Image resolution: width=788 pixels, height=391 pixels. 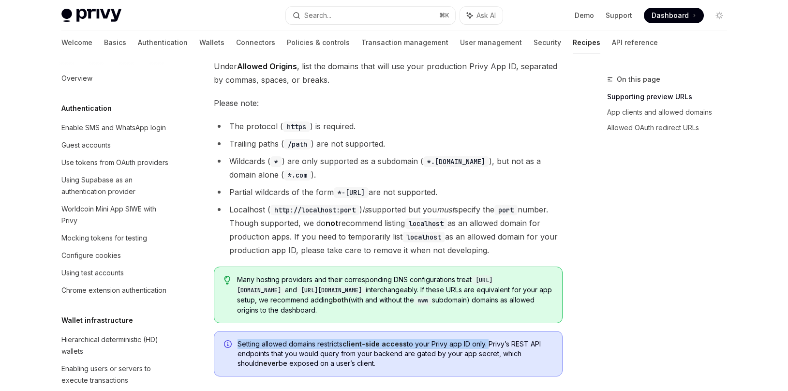 What do you see at coordinates (638, 79) in the screenshot?
I see `span: On this page` at bounding box center [638, 79].